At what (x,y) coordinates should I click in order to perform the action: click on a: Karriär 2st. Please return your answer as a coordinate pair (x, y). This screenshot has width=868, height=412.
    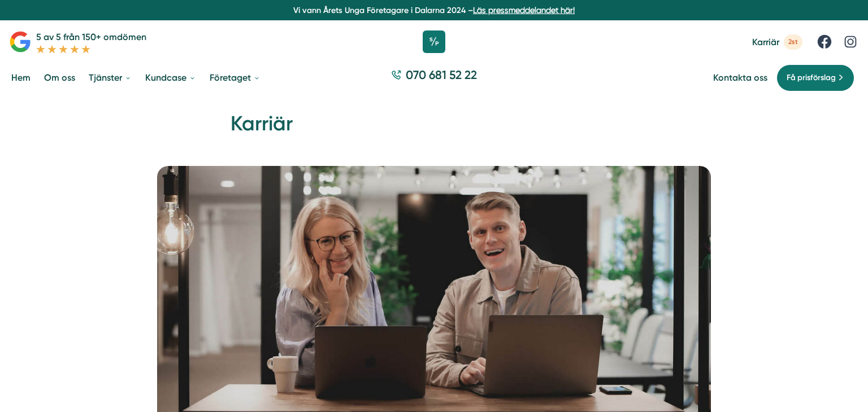
    Looking at the image, I should click on (777, 42).